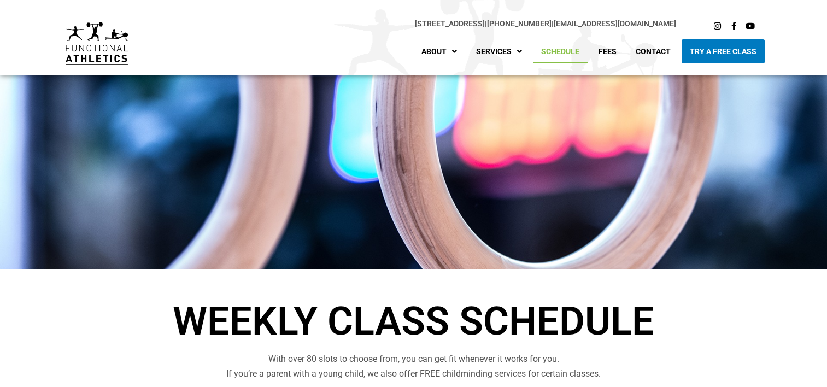 Image resolution: width=827 pixels, height=387 pixels. I want to click on a: Fees, so click(608, 51).